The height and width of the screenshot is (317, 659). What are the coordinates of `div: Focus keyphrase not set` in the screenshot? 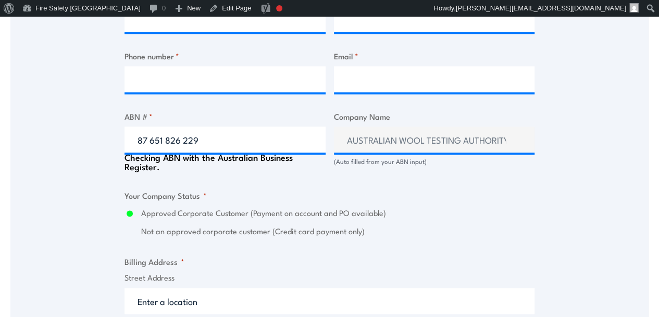 It's located at (279, 8).